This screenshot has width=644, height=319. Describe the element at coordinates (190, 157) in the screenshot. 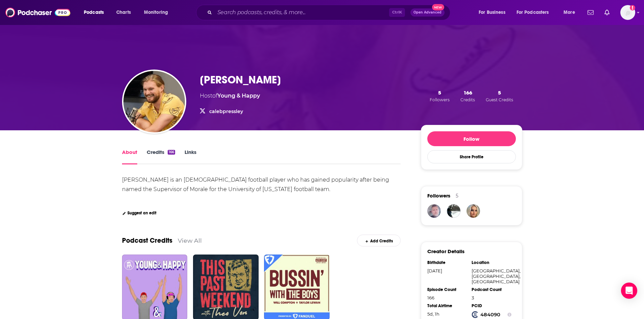

I see `a: Links` at that location.